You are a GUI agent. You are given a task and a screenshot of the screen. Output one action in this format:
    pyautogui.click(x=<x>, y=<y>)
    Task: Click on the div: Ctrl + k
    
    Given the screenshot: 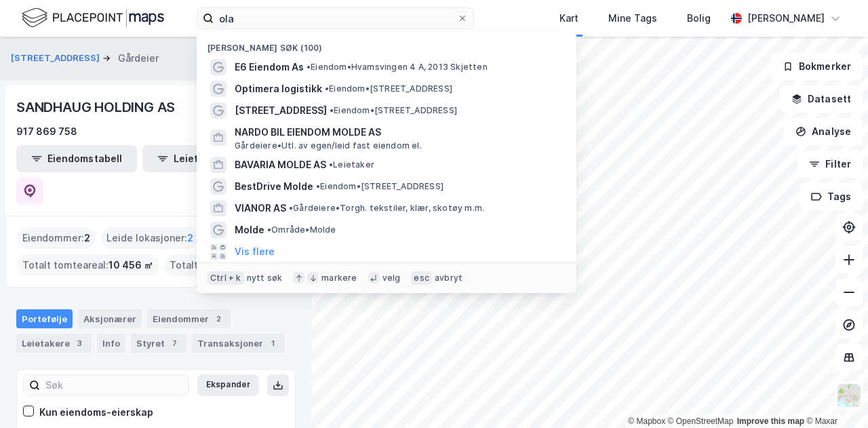 What is the action you would take?
    pyautogui.click(x=226, y=278)
    